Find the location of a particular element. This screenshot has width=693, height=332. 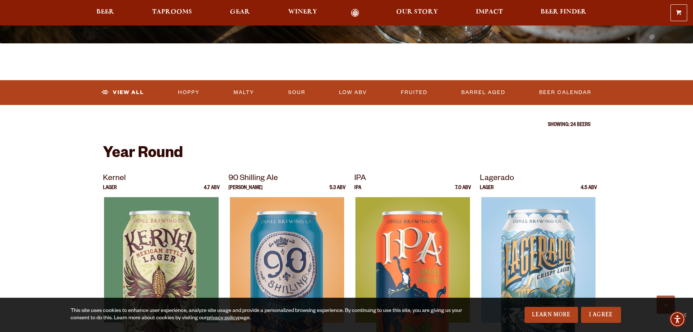

a: Beer Calendar is located at coordinates (566, 92).